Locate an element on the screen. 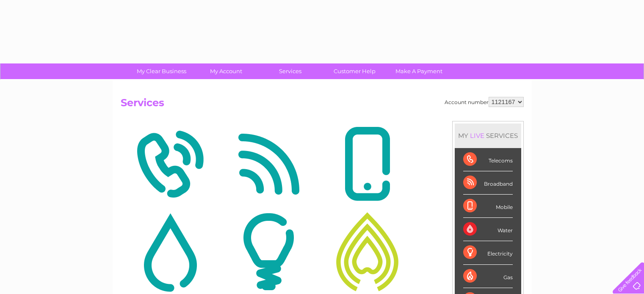 The height and width of the screenshot is (294, 644). img: Telecoms is located at coordinates (169, 164).